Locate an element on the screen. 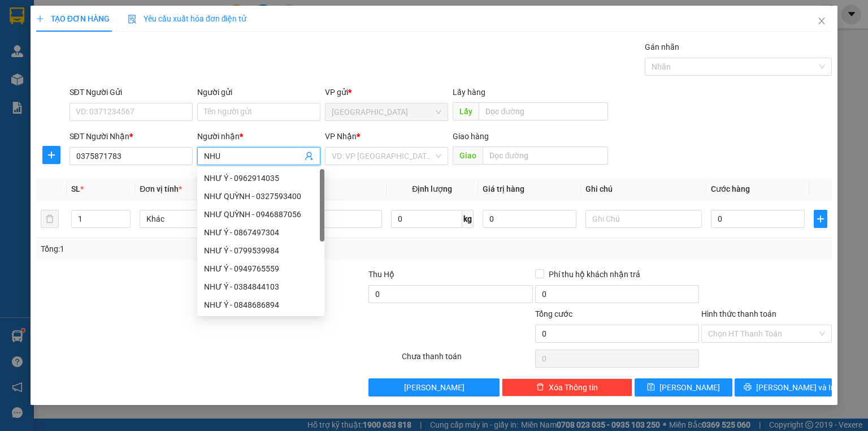 The height and width of the screenshot is (431, 868). span: Lấy is located at coordinates (466, 111).